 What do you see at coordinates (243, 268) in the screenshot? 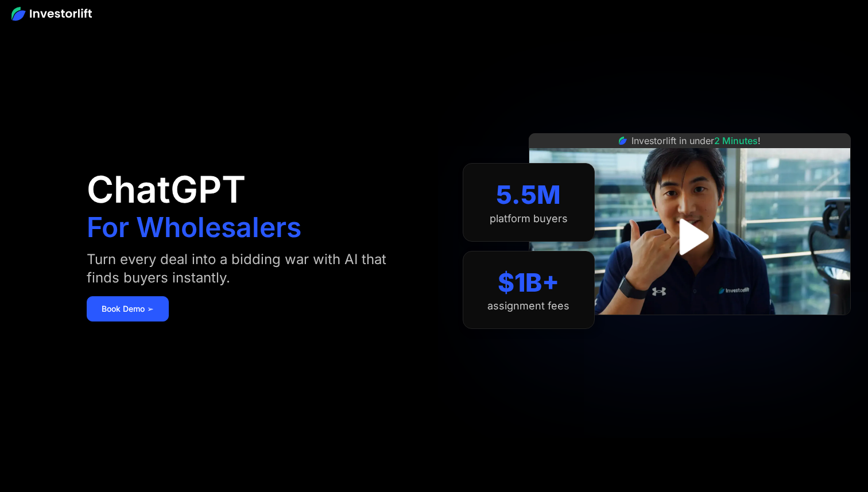
I see `div: Turn every deal into a bidding war with AI that finds buyers instantly.` at bounding box center [243, 268].